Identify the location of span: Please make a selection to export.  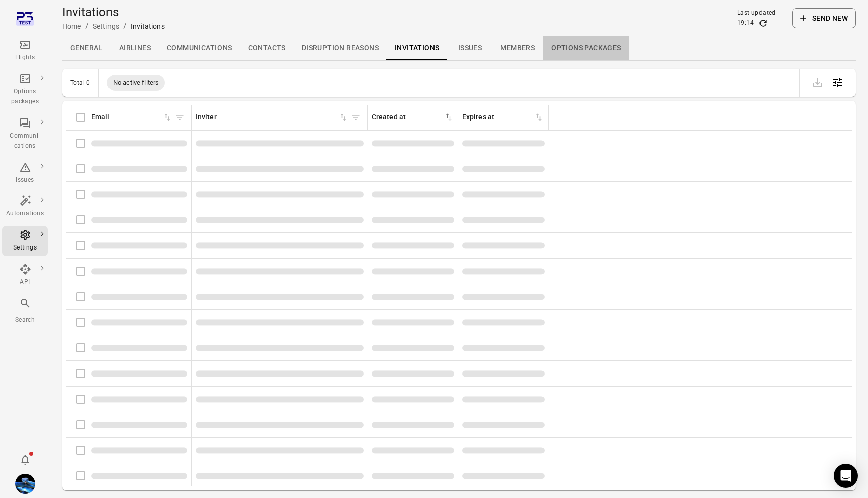
(817, 82).